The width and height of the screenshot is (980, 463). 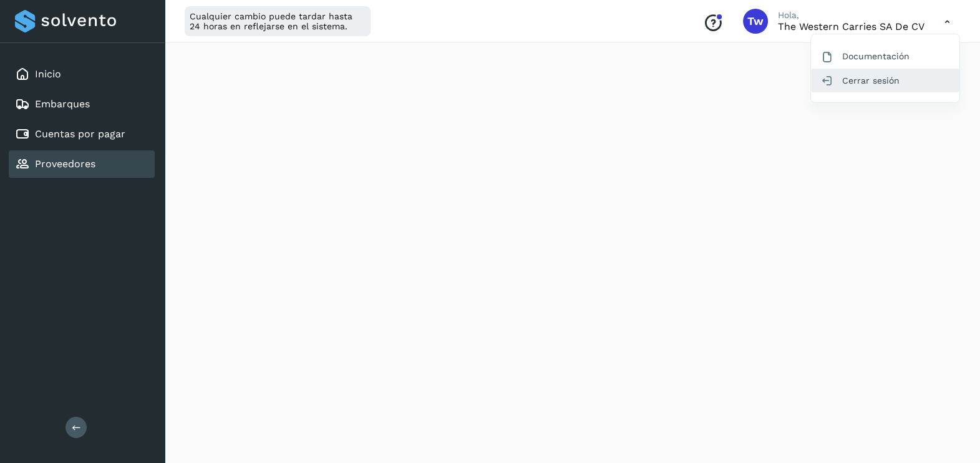 I want to click on a: Proveedores, so click(x=65, y=164).